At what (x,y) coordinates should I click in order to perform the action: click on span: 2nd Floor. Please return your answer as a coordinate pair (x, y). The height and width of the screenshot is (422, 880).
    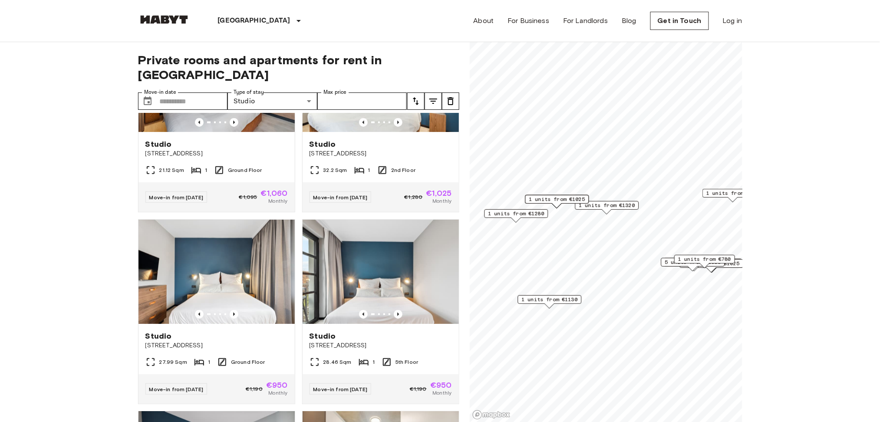
    Looking at the image, I should click on (403, 170).